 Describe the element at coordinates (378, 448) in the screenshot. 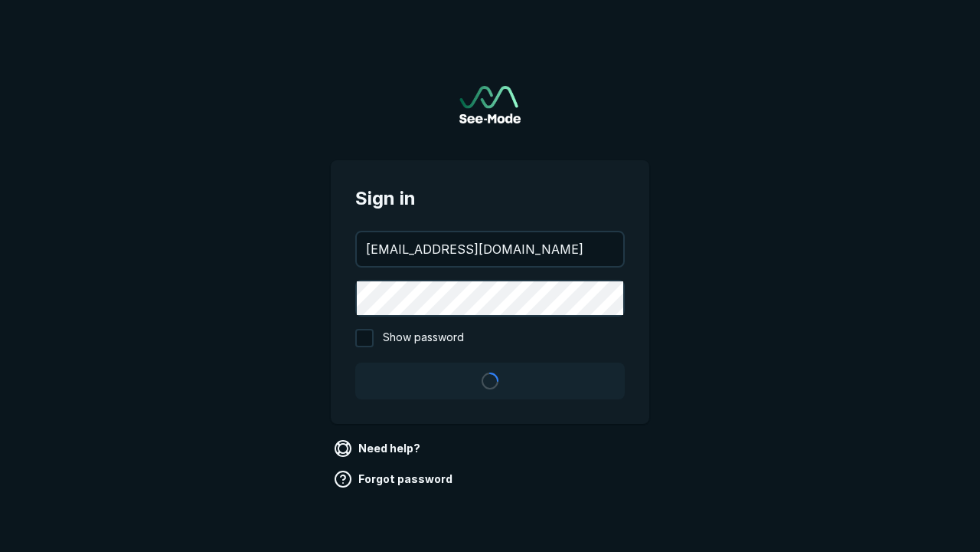

I see `a: Need help?` at that location.